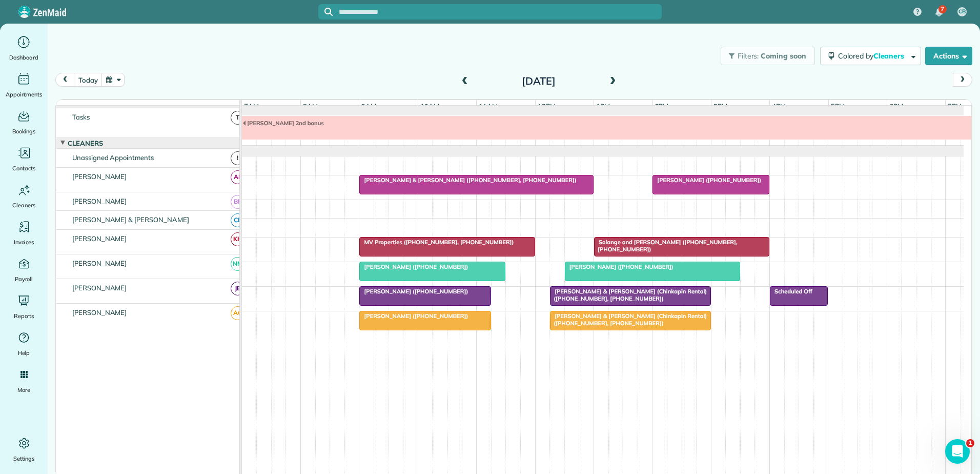 This screenshot has width=980, height=474. Describe the element at coordinates (23, 49) in the screenshot. I see `a: Dashboard` at that location.